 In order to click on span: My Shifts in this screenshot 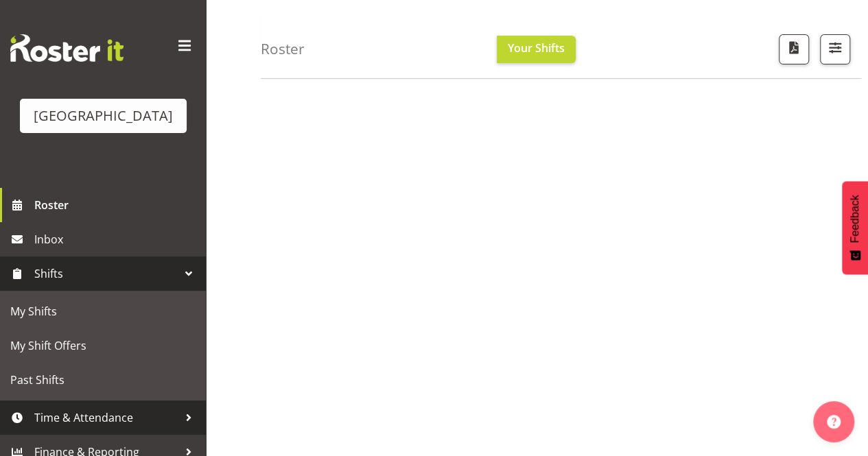, I will do `click(103, 311)`.